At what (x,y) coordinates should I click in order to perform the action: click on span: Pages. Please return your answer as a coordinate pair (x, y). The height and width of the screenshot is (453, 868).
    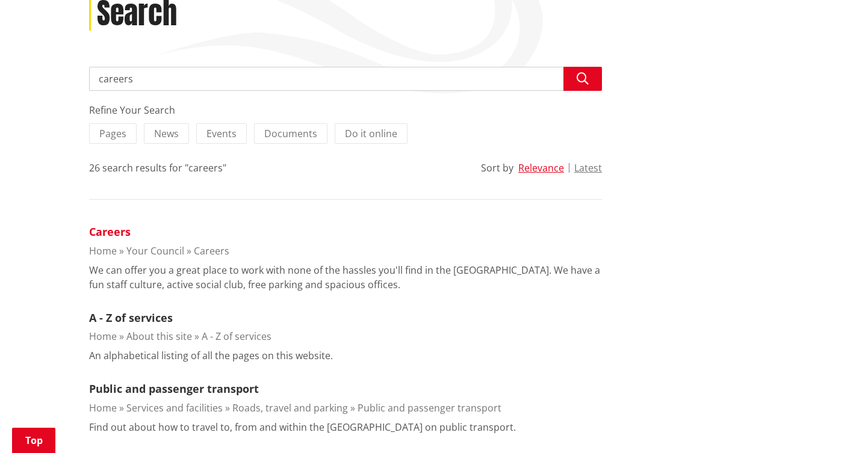
    Looking at the image, I should click on (112, 133).